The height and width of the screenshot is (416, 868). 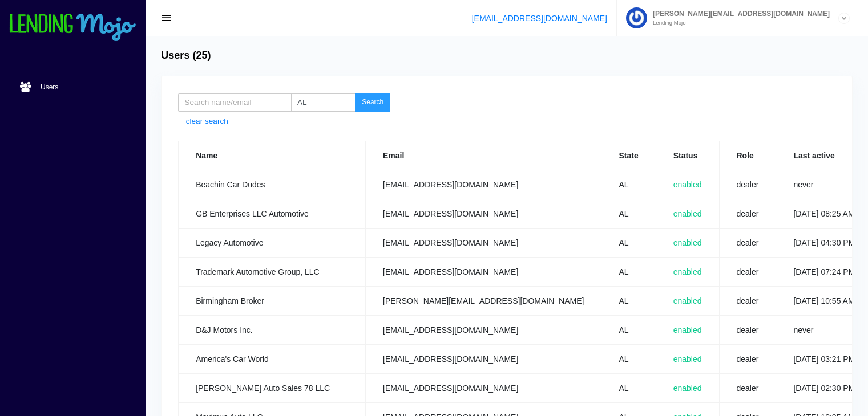 I want to click on span: Users, so click(x=49, y=87).